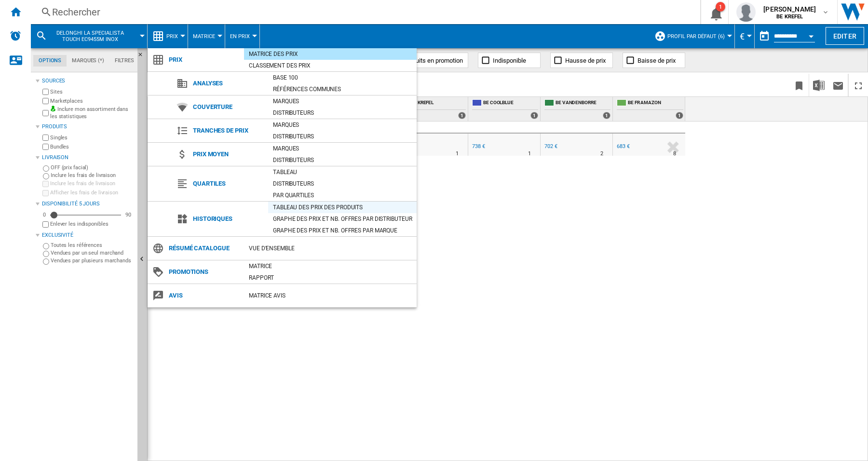 This screenshot has width=868, height=461. Describe the element at coordinates (343, 196) in the screenshot. I see `div: Par quartiles` at that location.